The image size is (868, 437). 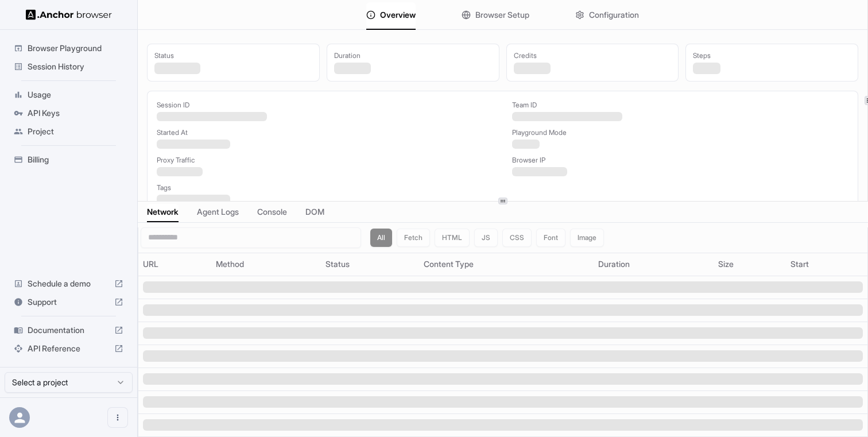 I want to click on div: API Reference, so click(x=69, y=348).